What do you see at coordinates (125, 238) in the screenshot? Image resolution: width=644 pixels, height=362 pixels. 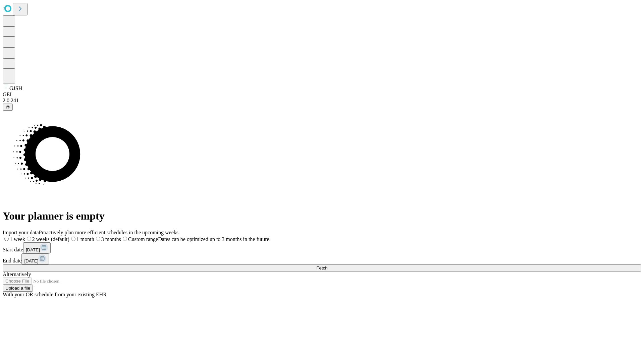 I see `input: Custom rangeDates can be optimized up to 3 months in the future.` at bounding box center [125, 238].